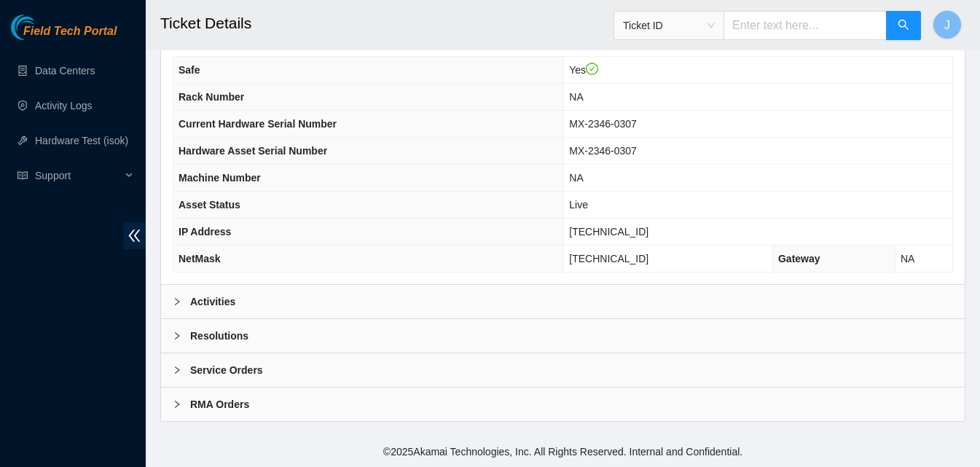 The height and width of the screenshot is (467, 980). I want to click on span: Yes, so click(583, 70).